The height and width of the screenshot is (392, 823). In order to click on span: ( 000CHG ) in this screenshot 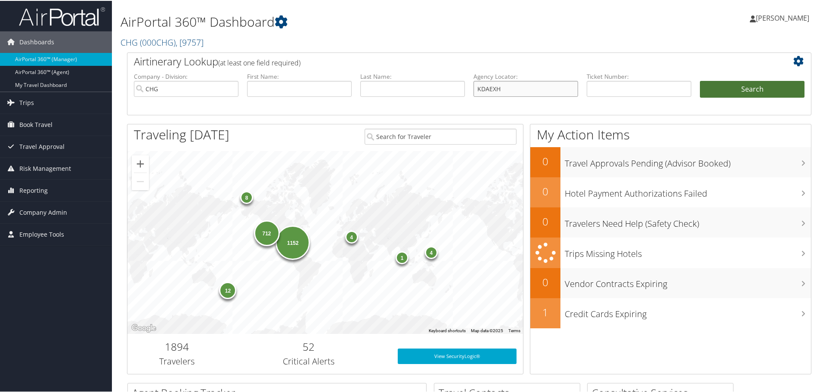, I will do `click(158, 41)`.